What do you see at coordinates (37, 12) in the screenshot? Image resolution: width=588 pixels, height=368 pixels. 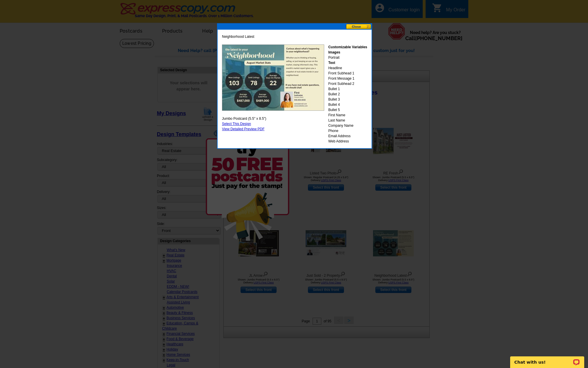 I see `p: Chat with us!` at bounding box center [37, 12].